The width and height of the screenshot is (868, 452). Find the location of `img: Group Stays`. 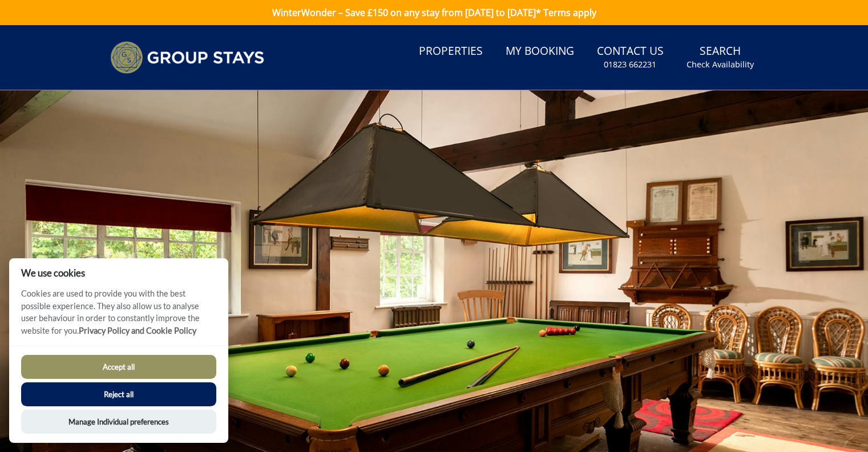

img: Group Stays is located at coordinates (187, 57).